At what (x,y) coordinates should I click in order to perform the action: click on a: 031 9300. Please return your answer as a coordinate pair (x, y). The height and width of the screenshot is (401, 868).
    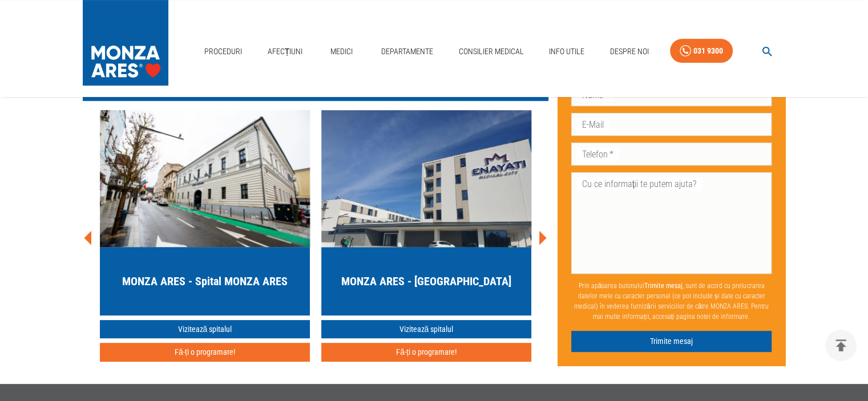
    Looking at the image, I should click on (701, 51).